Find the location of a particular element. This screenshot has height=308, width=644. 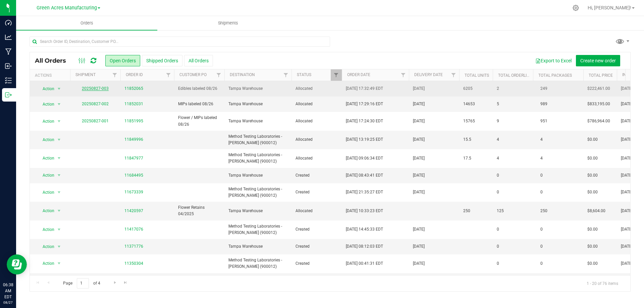

span: 9 is located at coordinates (498, 121).